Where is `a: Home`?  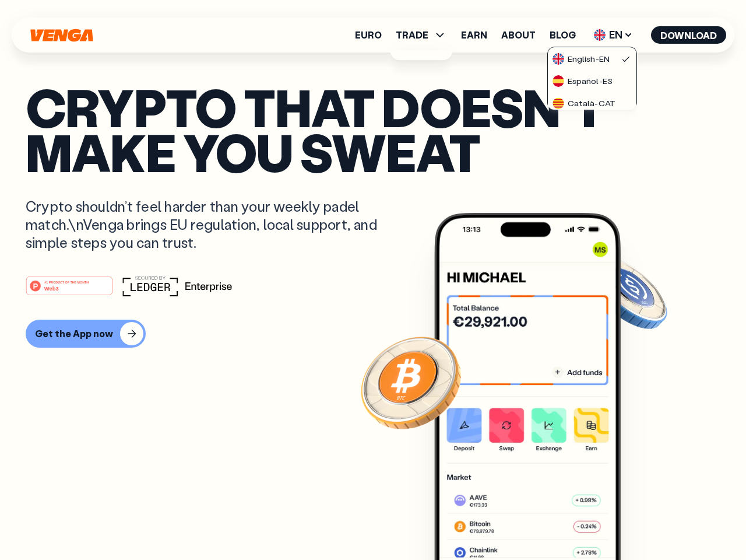 a: Home is located at coordinates (62, 35).